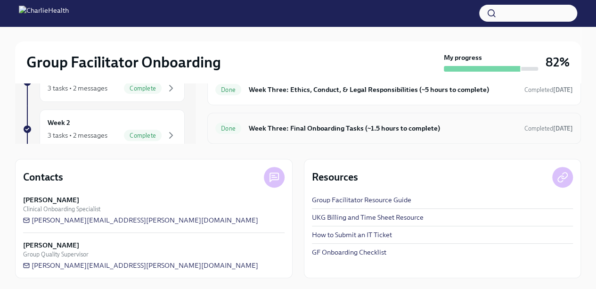 The height and width of the screenshot is (289, 596). What do you see at coordinates (349, 252) in the screenshot?
I see `a: GF Onboarding Checklist` at bounding box center [349, 252].